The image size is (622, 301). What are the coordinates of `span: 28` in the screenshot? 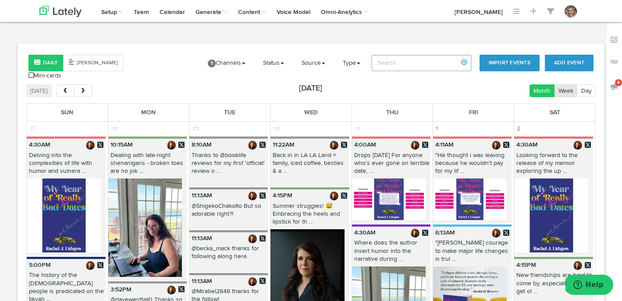 It's located at (114, 129).